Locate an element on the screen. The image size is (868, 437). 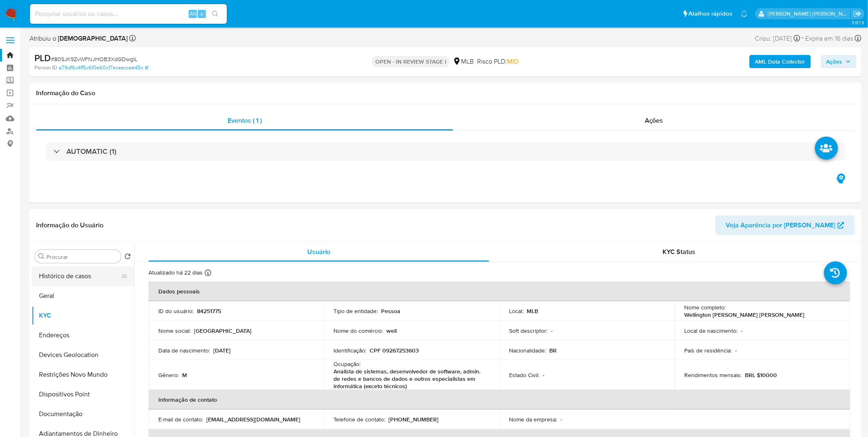
p: MLB is located at coordinates (533, 311).